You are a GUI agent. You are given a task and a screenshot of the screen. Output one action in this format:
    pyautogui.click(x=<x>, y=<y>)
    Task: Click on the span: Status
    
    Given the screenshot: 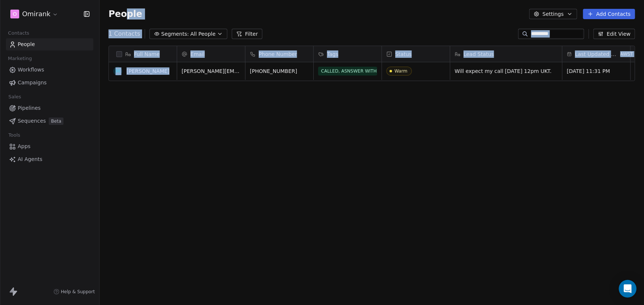 What is the action you would take?
    pyautogui.click(x=403, y=54)
    